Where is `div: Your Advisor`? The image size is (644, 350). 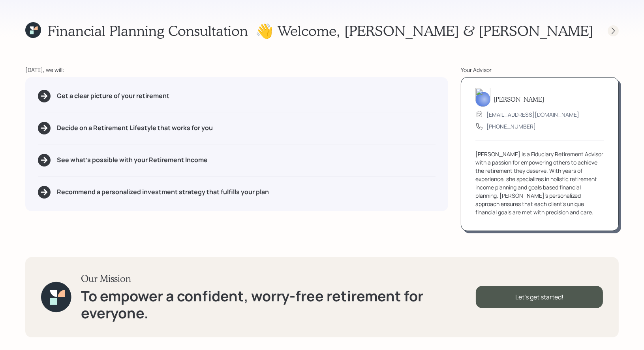
div: Your Advisor is located at coordinates (539, 69).